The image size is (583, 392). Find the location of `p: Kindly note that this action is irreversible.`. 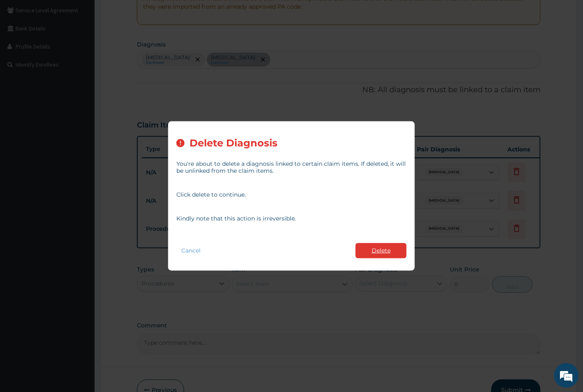

p: Kindly note that this action is irreversible. is located at coordinates (292, 219).